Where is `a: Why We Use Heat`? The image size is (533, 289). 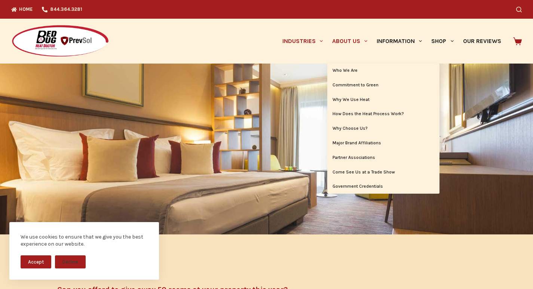
a: Why We Use Heat is located at coordinates (384, 100).